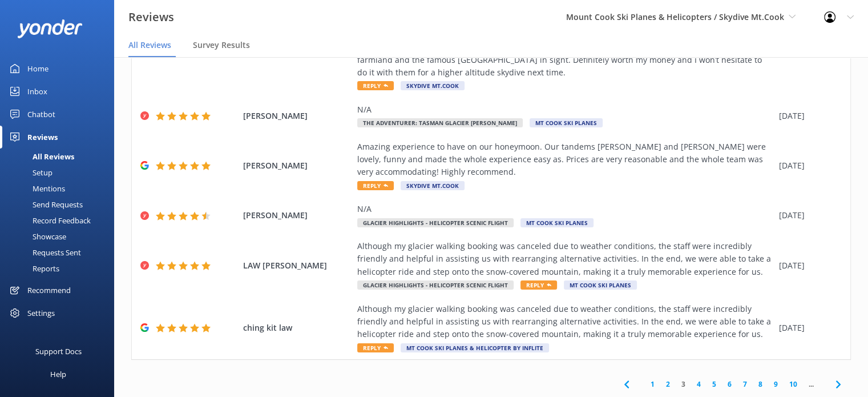 The width and height of the screenshot is (868, 397). I want to click on a: 7, so click(745, 384).